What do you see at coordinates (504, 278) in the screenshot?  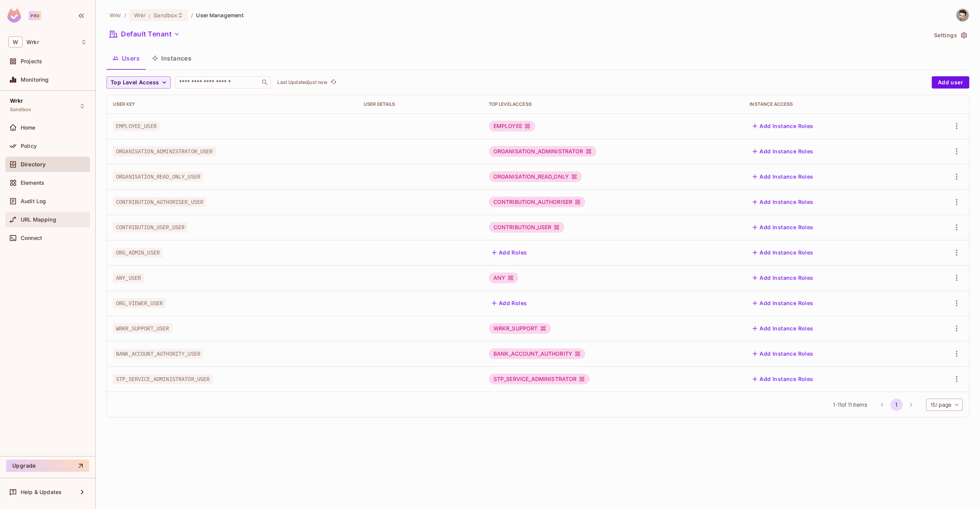 I see `div: ANY` at bounding box center [504, 278].